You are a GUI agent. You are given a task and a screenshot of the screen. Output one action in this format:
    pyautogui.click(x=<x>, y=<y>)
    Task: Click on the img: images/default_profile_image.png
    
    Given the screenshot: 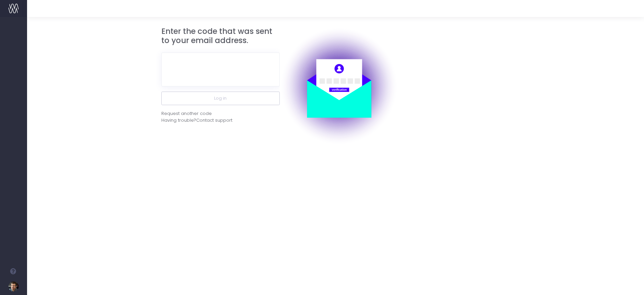 What is the action you would take?
    pyautogui.click(x=14, y=286)
    